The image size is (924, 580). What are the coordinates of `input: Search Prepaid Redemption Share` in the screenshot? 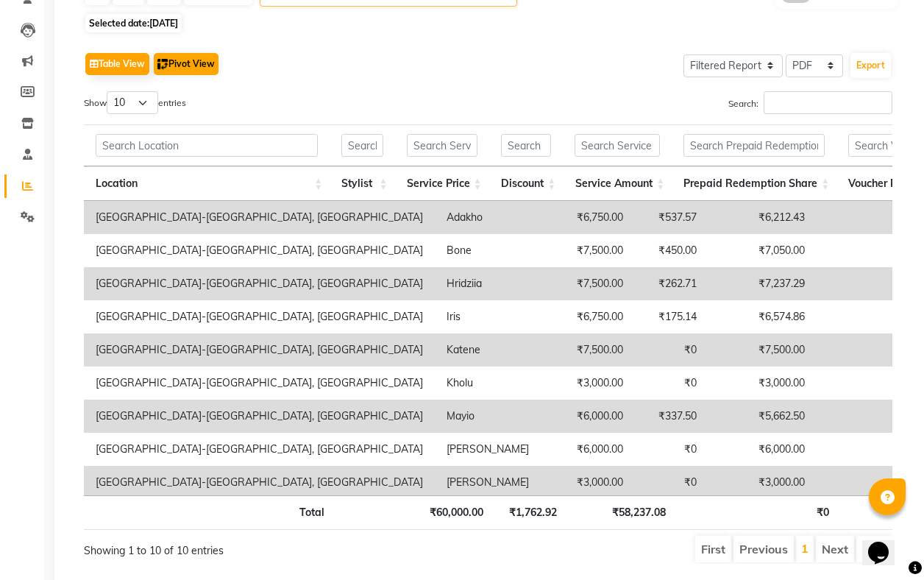 It's located at (754, 145).